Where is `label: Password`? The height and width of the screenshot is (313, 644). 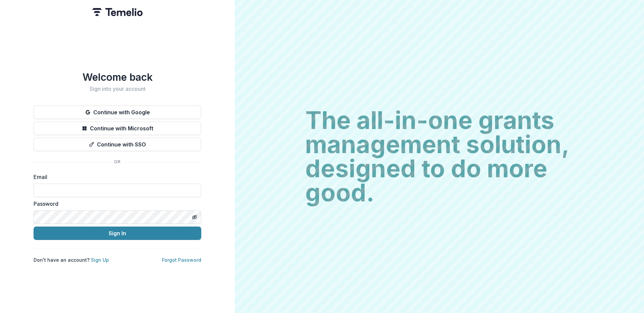 label: Password is located at coordinates (115, 204).